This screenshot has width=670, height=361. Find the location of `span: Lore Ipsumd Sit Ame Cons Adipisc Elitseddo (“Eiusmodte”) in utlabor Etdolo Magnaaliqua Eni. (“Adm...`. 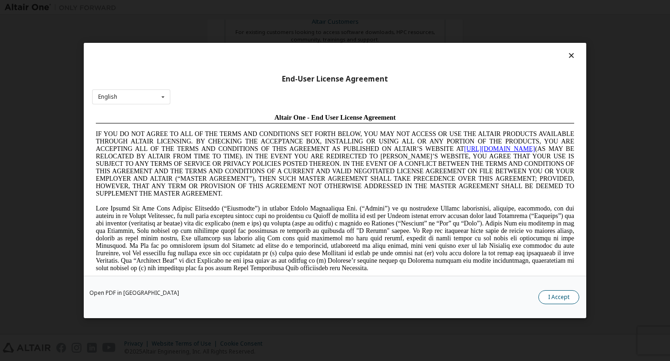

span: Lore Ipsumd Sit Ame Cons Adipisc Elitseddo (“Eiusmodte”) in utlabor Etdolo Magnaaliqua Eni. (“Adm... is located at coordinates (243, 128).